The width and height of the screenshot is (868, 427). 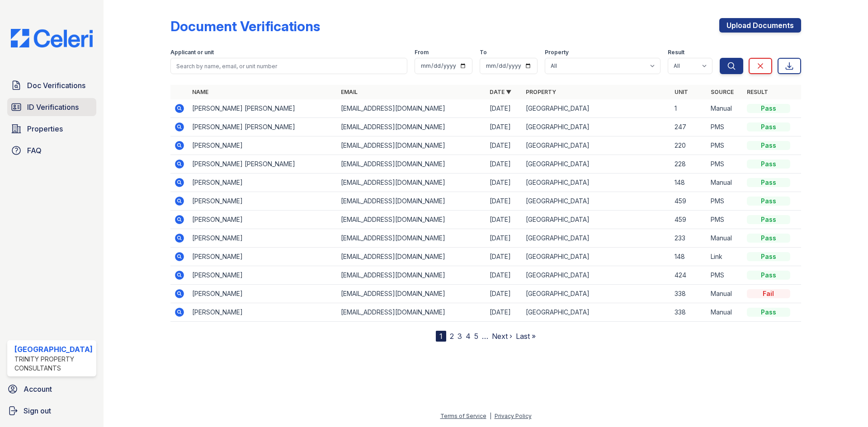 I want to click on a: Source, so click(x=722, y=92).